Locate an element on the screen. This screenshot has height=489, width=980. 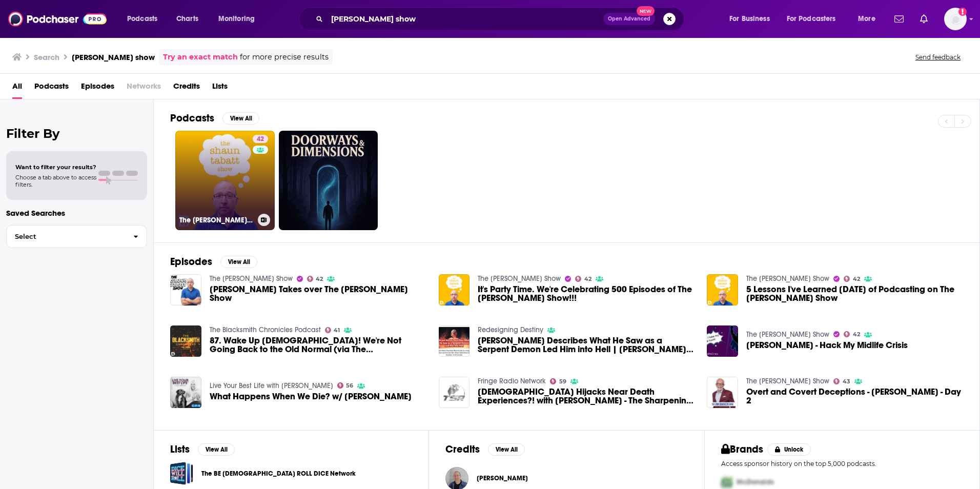
img: It's Party Time. We're Celebrating 500 Episodes of The Shaun Tabatt Show!!! is located at coordinates (454, 290).